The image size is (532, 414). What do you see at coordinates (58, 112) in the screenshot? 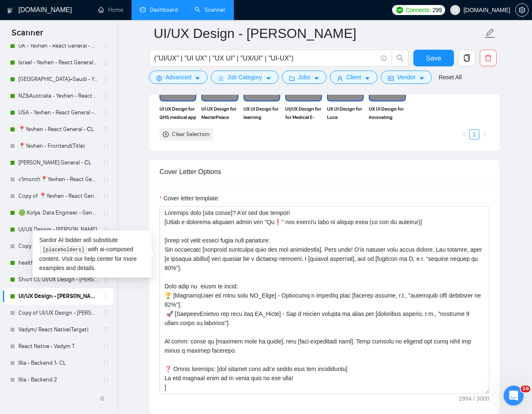
I see `a: USA - Yevhen - React General - СL` at bounding box center [58, 112].